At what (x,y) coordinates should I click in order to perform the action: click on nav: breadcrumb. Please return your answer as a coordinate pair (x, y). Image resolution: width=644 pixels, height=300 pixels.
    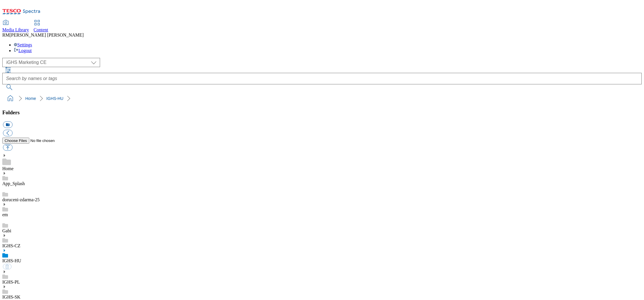
    Looking at the image, I should click on (322, 98).